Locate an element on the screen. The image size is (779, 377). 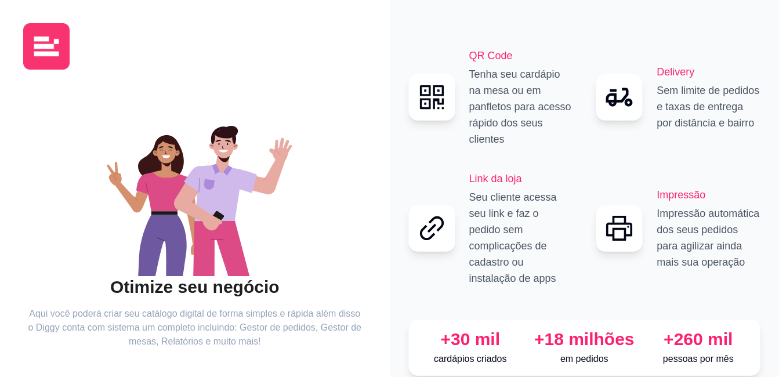
div: +260 mil is located at coordinates (699, 340).